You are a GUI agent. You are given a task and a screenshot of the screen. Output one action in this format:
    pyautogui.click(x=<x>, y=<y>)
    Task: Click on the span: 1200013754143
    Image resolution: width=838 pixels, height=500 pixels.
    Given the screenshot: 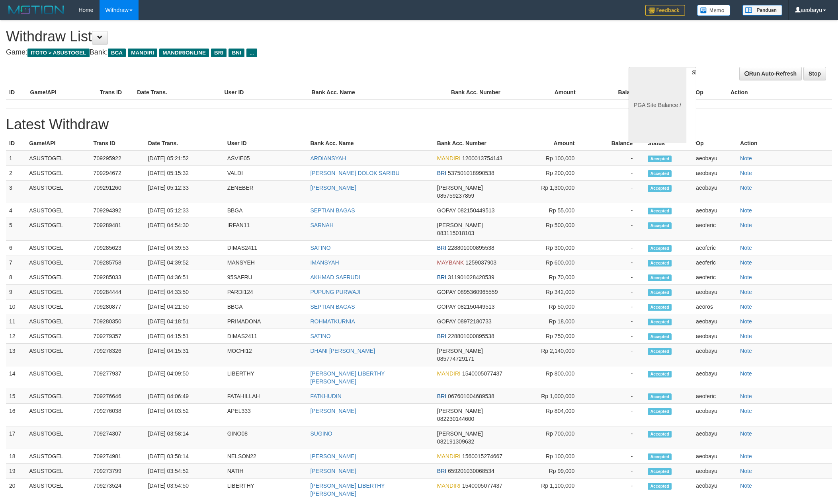 What is the action you would take?
    pyautogui.click(x=482, y=158)
    